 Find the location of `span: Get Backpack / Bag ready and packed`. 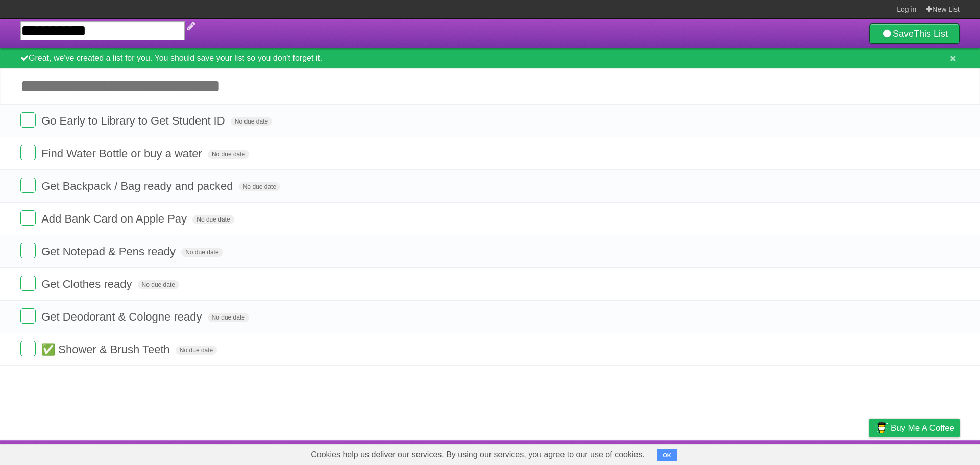

span: Get Backpack / Bag ready and packed is located at coordinates (138, 186).